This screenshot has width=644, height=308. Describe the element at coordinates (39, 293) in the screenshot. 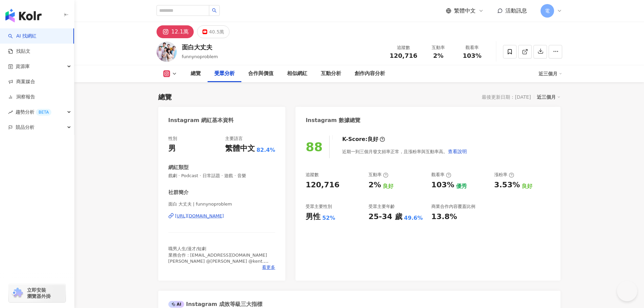

I see `span: 立即安裝 瀏覽器外掛` at that location.